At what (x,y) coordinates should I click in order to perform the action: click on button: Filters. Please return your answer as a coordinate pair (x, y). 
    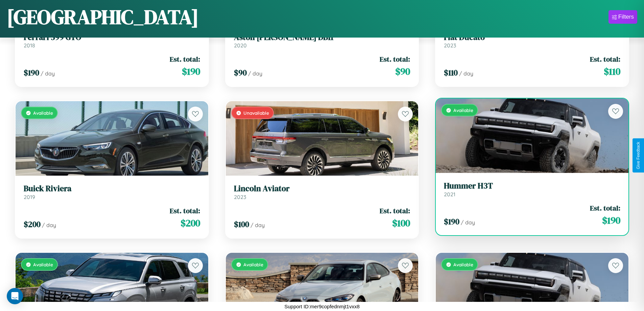
    Looking at the image, I should click on (623, 17).